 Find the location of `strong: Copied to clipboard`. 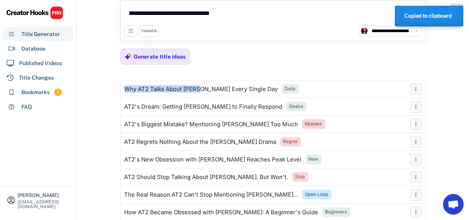

strong: Copied to clipboard is located at coordinates (428, 16).